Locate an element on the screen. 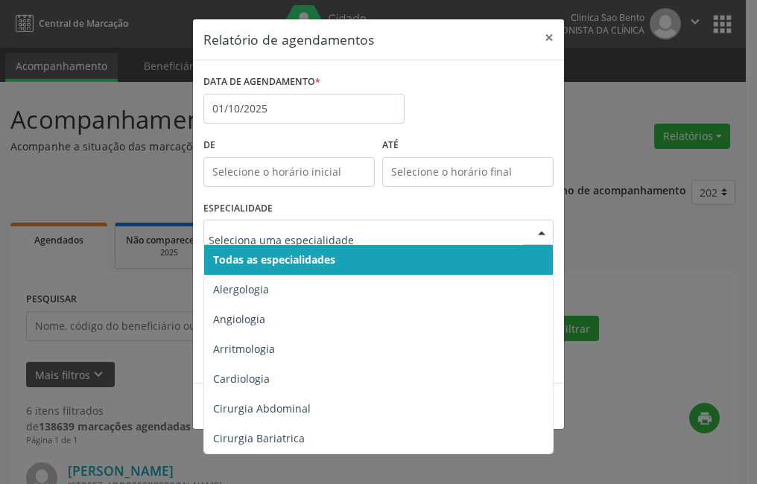 This screenshot has width=757, height=484. span: Arritmologia is located at coordinates (244, 349).